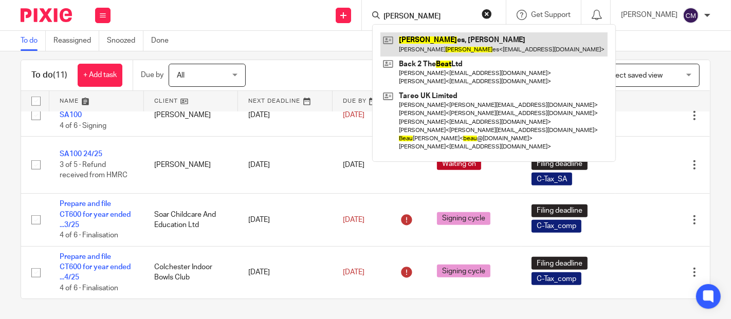  I want to click on input: Search, so click(428, 17).